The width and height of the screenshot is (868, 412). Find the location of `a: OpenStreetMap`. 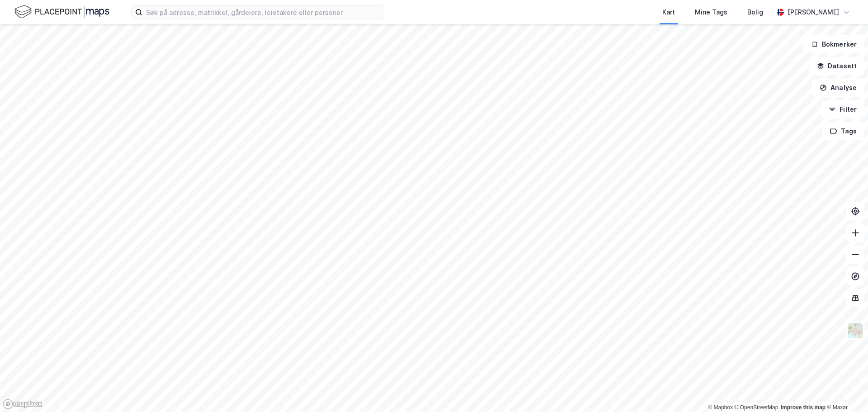

a: OpenStreetMap is located at coordinates (756, 407).